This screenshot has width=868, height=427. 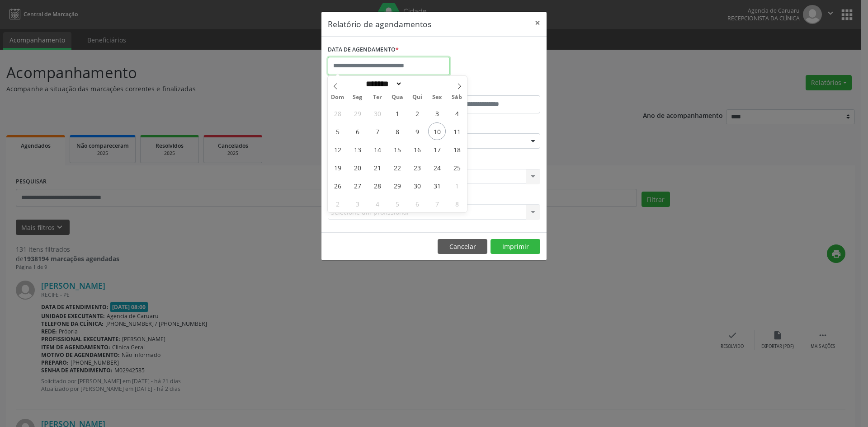 What do you see at coordinates (337, 204) in the screenshot?
I see `span: Novembro 2, 2025` at bounding box center [337, 204].